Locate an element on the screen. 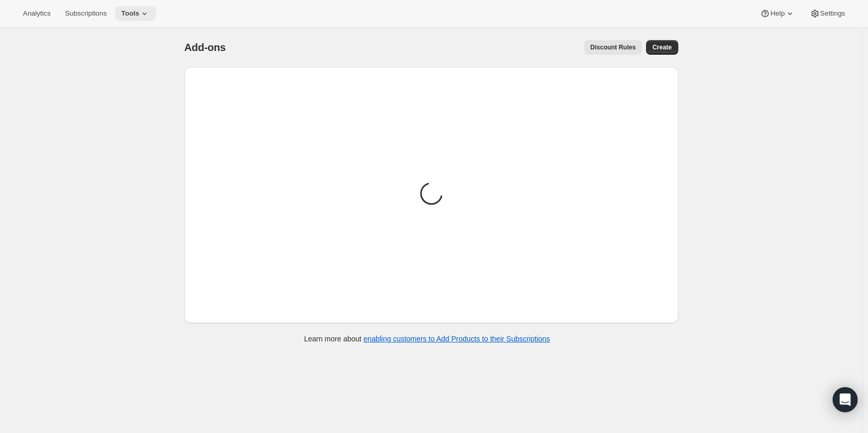 This screenshot has width=868, height=433. span: Subscriptions is located at coordinates (86, 13).